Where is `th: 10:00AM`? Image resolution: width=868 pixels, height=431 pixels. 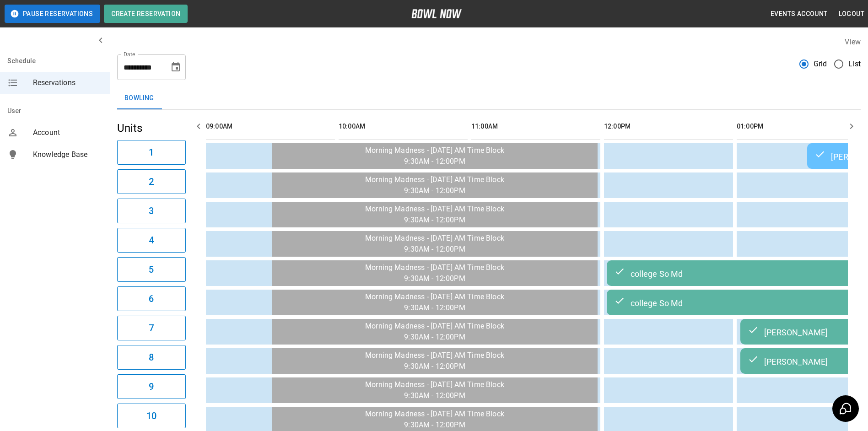 th: 10:00AM is located at coordinates (403, 126).